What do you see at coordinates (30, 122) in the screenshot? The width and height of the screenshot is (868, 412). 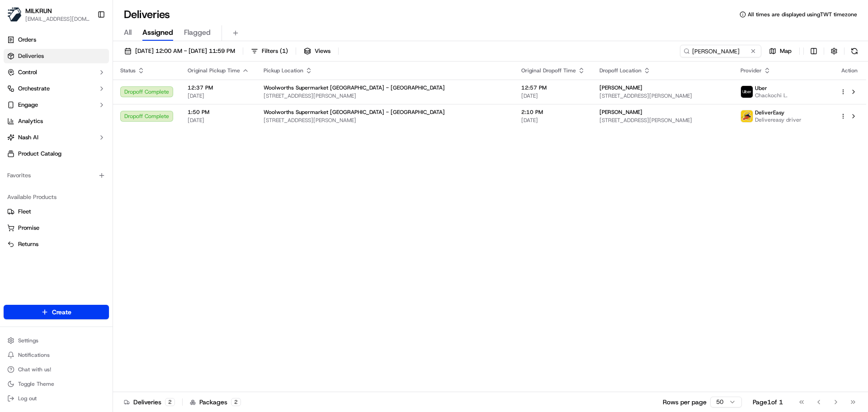 I see `span: Analytics` at bounding box center [30, 122].